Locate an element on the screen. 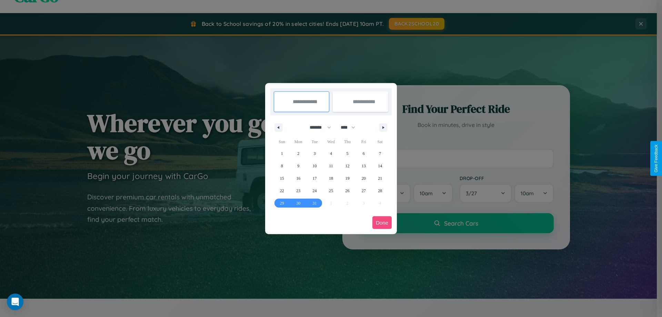  span: 12 is located at coordinates (347, 166).